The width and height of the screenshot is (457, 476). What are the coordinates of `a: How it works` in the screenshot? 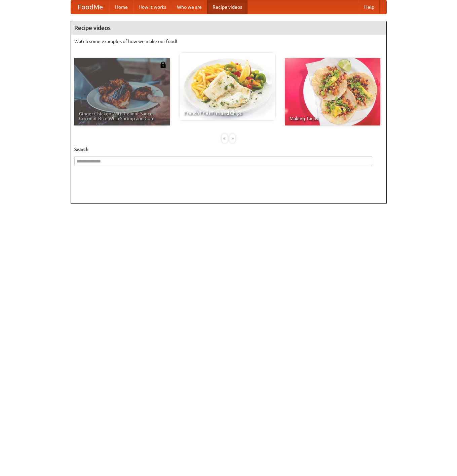 It's located at (153, 7).